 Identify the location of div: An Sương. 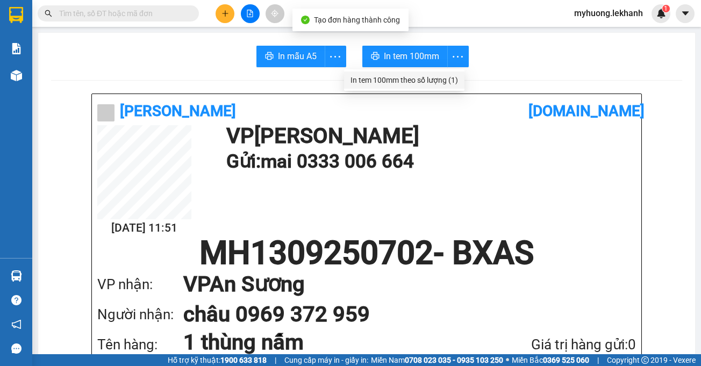
(146, 16).